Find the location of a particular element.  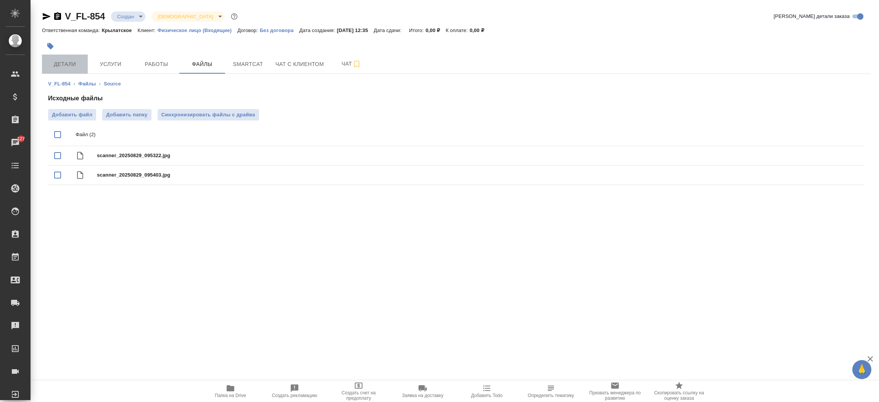

p: Крылатское is located at coordinates (120, 30).